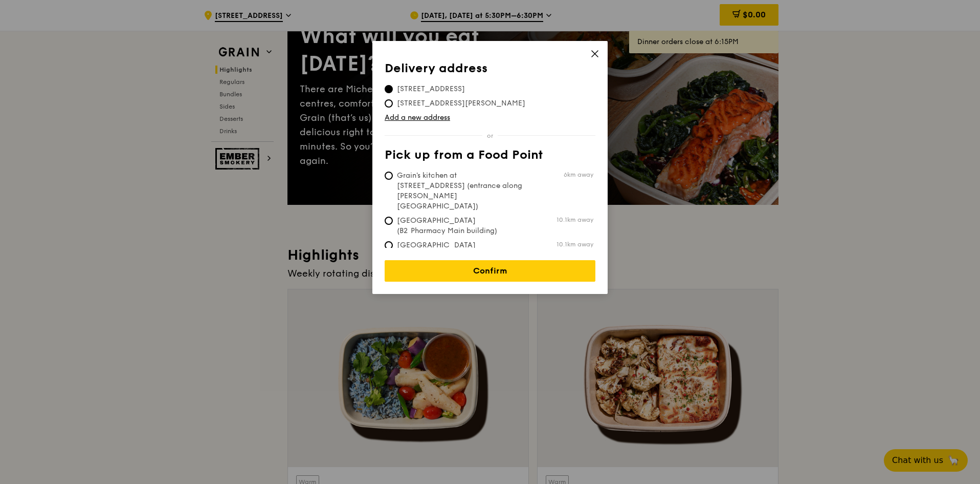 This screenshot has width=980, height=484. Describe the element at coordinates (490, 70) in the screenshot. I see `th: Delivery address` at that location.